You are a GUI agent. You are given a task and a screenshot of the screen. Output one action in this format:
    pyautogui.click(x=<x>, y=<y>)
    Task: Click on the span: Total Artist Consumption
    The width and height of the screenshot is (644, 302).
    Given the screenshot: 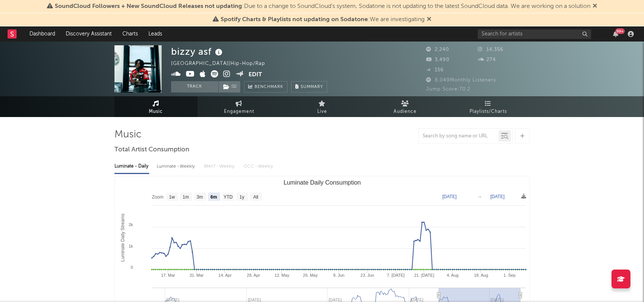 What is the action you would take?
    pyautogui.click(x=152, y=150)
    